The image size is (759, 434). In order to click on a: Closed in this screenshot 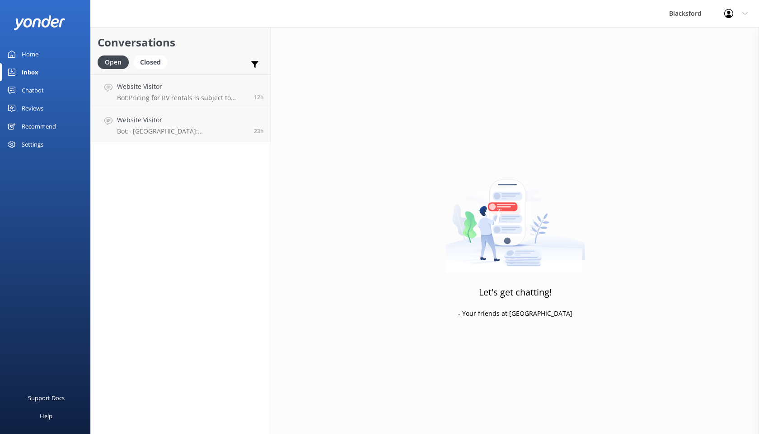, I will do `click(153, 62)`.